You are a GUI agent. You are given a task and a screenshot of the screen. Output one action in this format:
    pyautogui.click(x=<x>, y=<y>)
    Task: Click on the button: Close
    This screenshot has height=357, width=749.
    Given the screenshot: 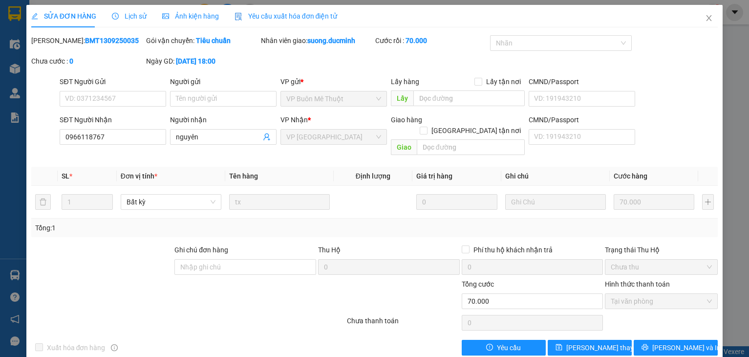 What is the action you would take?
    pyautogui.click(x=709, y=19)
    